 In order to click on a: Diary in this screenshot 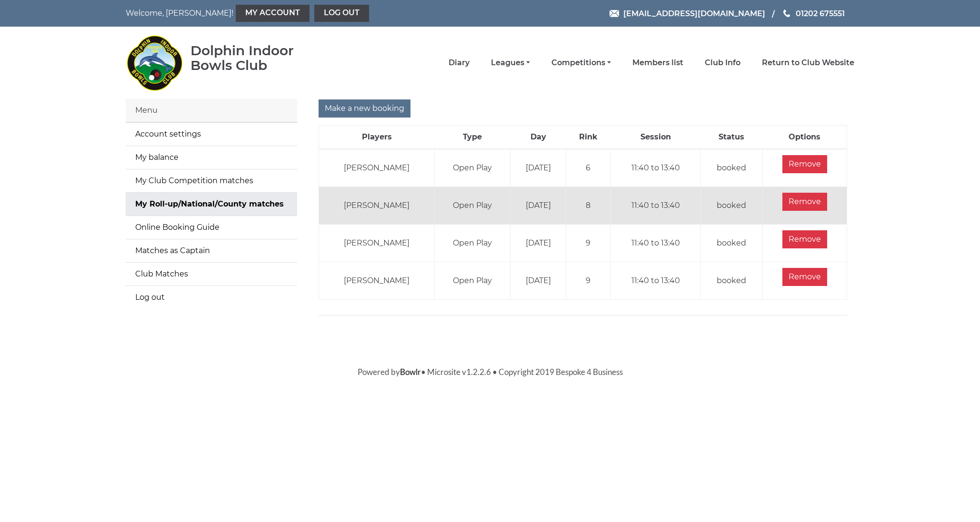, I will do `click(459, 63)`.